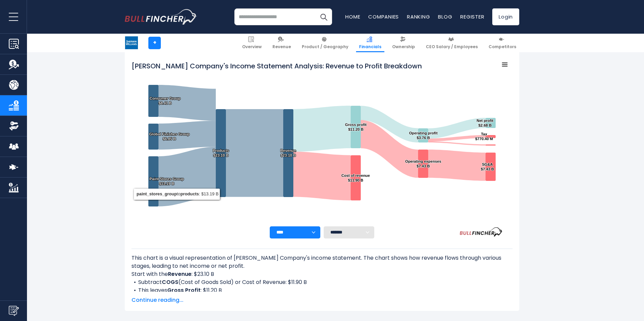 The height and width of the screenshot is (321, 644). I want to click on span: Revenue, so click(281, 47).